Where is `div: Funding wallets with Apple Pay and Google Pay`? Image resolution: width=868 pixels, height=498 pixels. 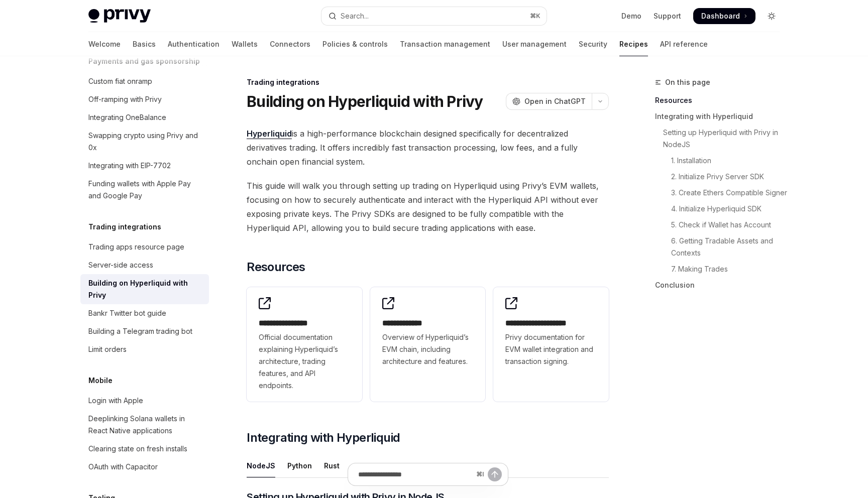 div: Funding wallets with Apple Pay and Google Pay is located at coordinates (145, 190).